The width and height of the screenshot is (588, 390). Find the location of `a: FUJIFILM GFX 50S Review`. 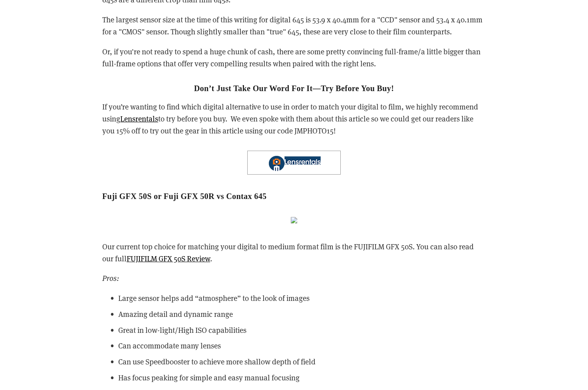

a: FUJIFILM GFX 50S Review is located at coordinates (168, 258).